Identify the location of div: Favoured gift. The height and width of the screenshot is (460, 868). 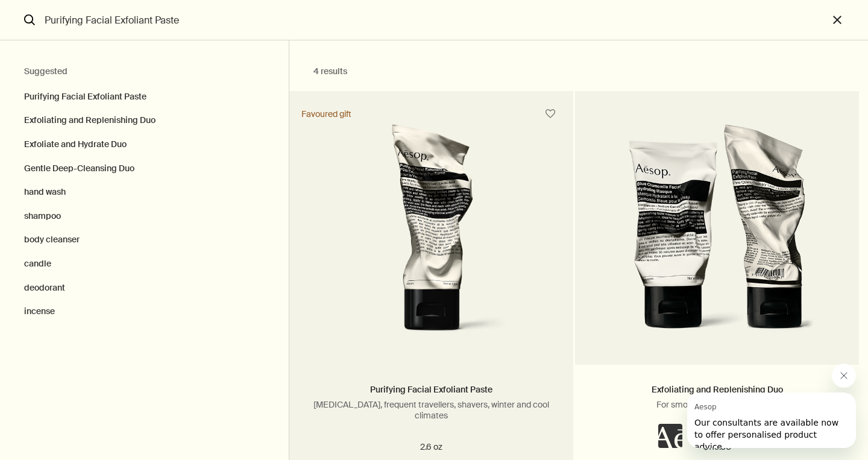
(326, 114).